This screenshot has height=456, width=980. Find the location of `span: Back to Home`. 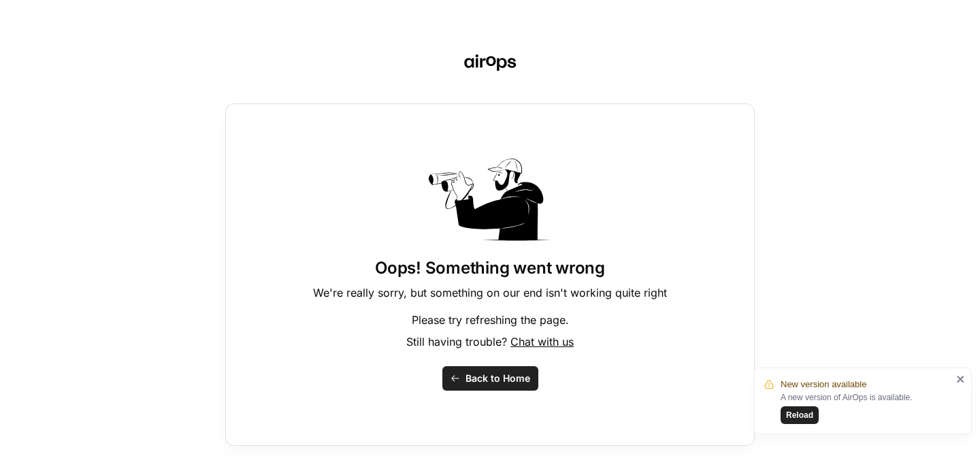

span: Back to Home is located at coordinates (497, 378).